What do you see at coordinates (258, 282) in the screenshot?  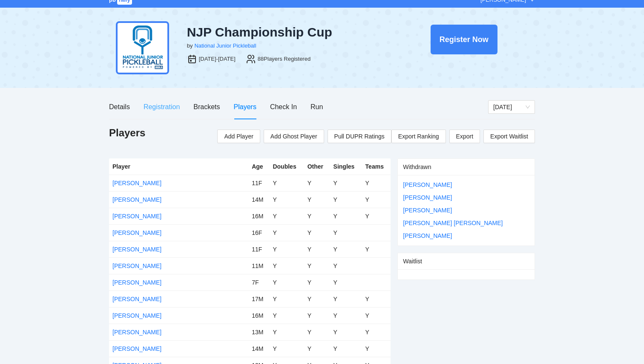 I see `td: 7F` at bounding box center [258, 282].